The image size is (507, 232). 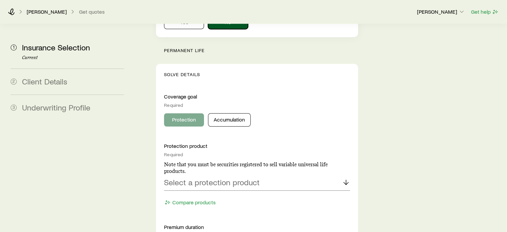 I want to click on p: Select a protection product, so click(x=212, y=182).